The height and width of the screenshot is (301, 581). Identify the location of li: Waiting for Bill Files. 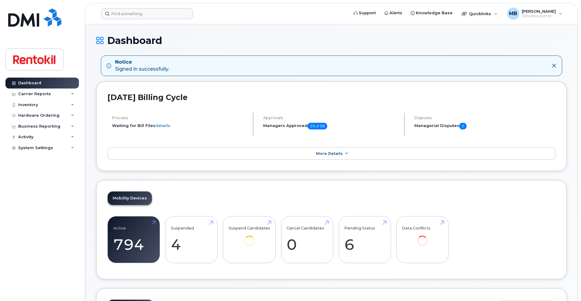
(180, 126).